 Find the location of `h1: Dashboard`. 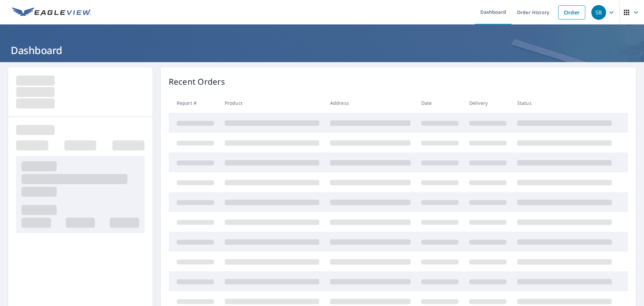

h1: Dashboard is located at coordinates (322, 50).